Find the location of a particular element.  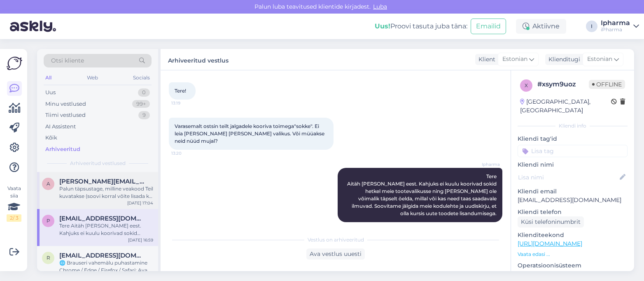

div: Socials is located at coordinates (141, 78).